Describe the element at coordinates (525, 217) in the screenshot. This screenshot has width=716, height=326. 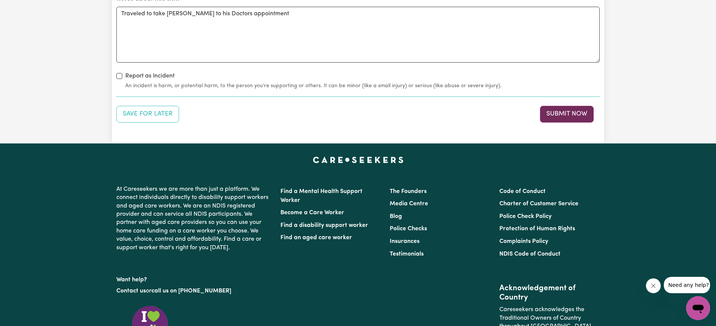
I see `a: Police Check Policy` at that location.